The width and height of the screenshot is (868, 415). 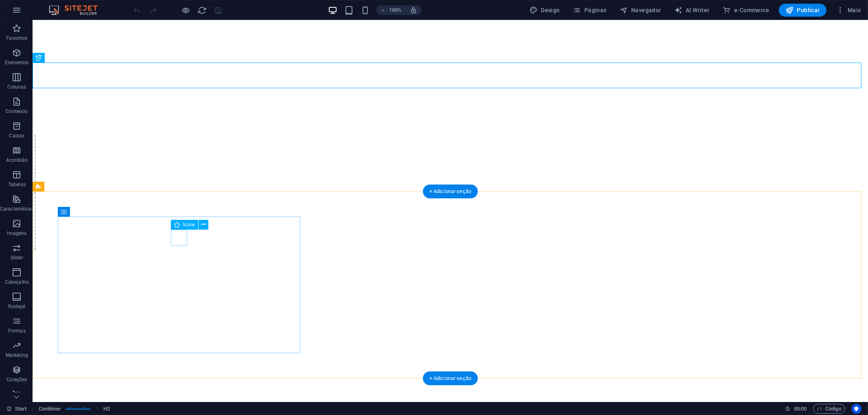 What do you see at coordinates (74, 409) in the screenshot?
I see `nav: breadcrumb` at bounding box center [74, 409].